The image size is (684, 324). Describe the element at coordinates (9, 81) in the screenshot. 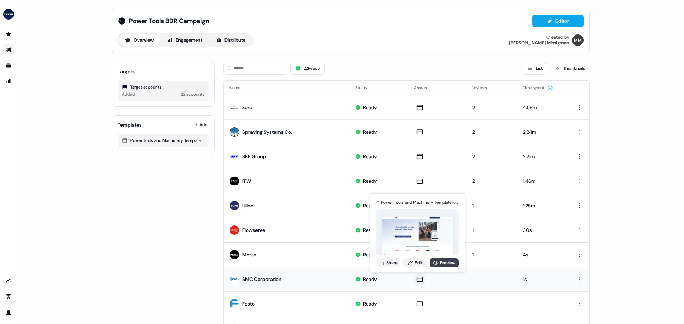

I see `a: Go to attribution` at that location.